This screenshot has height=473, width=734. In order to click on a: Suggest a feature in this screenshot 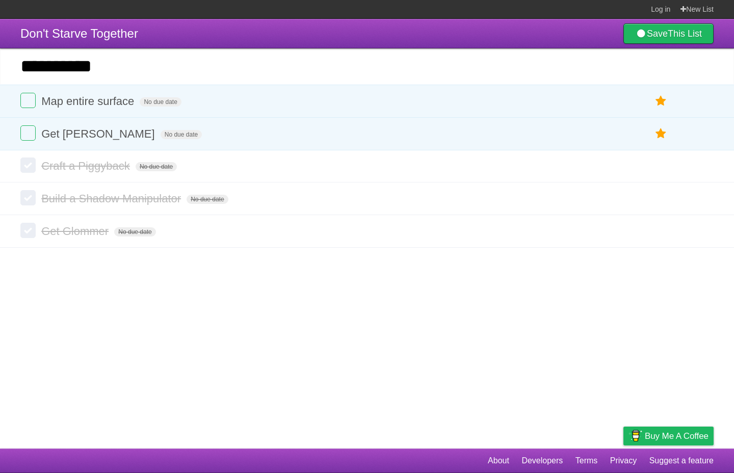, I will do `click(681, 461)`.